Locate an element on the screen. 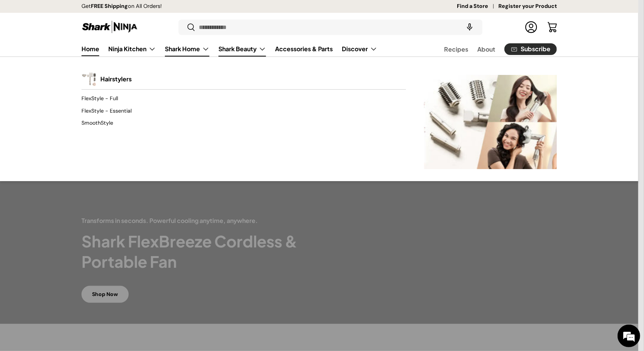 Image resolution: width=644 pixels, height=351 pixels. summary: Shark Home is located at coordinates (187, 49).